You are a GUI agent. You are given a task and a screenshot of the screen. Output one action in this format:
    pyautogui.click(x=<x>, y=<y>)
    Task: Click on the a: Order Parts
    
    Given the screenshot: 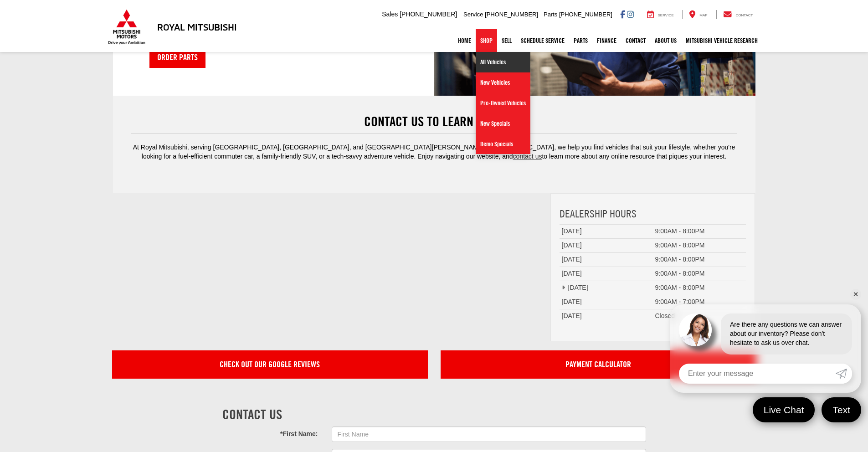 What is the action you would take?
    pyautogui.click(x=177, y=58)
    